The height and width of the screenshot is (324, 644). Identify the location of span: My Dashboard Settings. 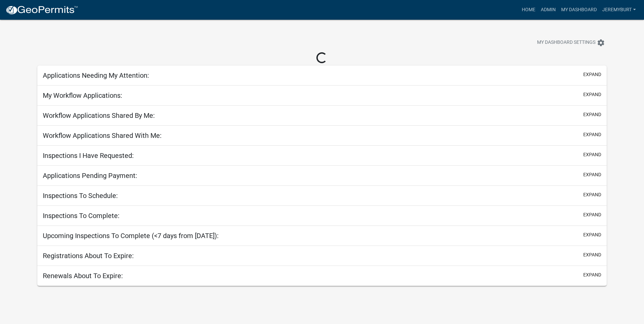
(566, 43).